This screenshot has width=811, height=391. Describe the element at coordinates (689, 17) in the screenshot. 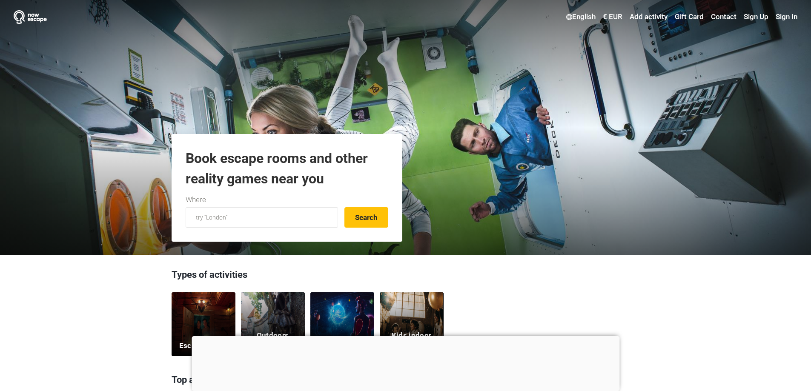

I see `a: Gift Card` at that location.